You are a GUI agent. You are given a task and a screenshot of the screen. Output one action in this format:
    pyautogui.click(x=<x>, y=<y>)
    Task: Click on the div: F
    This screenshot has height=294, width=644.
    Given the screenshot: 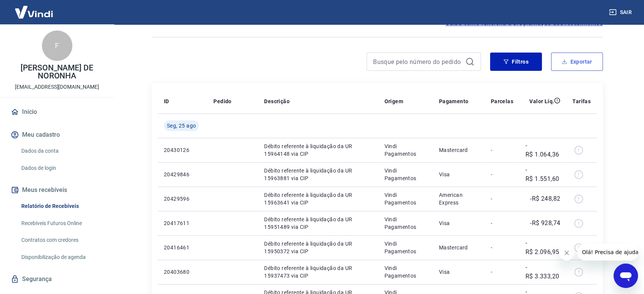 What is the action you would take?
    pyautogui.click(x=57, y=46)
    